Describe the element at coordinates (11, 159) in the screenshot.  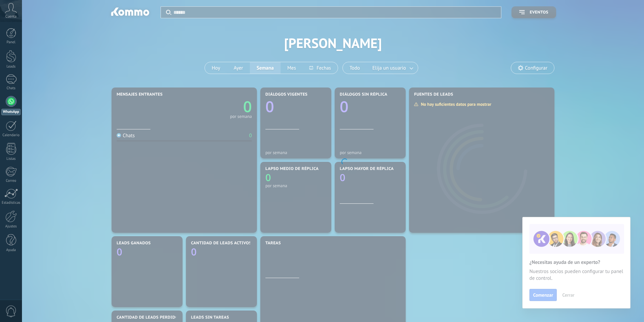
I see `div: Listas` at that location.